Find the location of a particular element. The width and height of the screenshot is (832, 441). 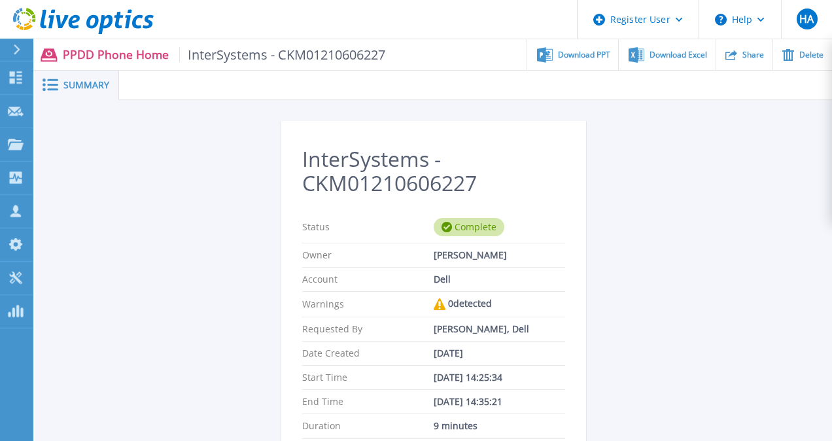

p: Start Time is located at coordinates (368, 377).